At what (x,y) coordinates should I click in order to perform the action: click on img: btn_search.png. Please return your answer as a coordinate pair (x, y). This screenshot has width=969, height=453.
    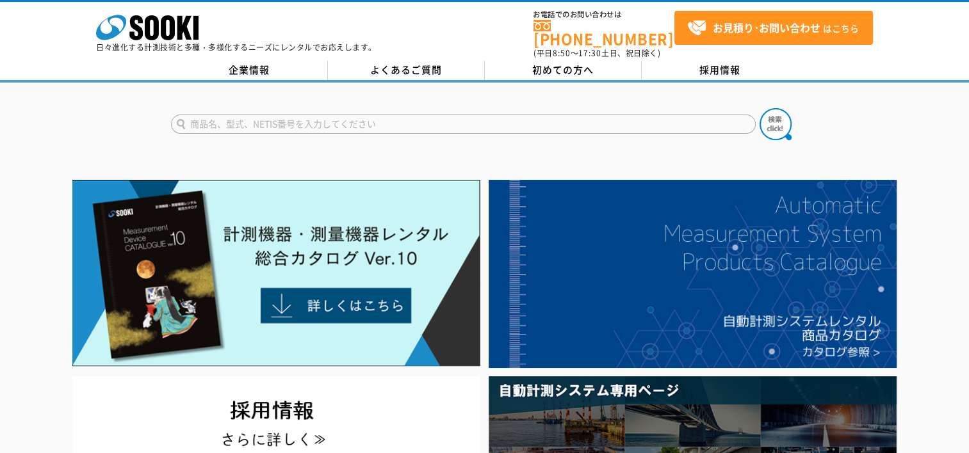
    Looking at the image, I should click on (775, 124).